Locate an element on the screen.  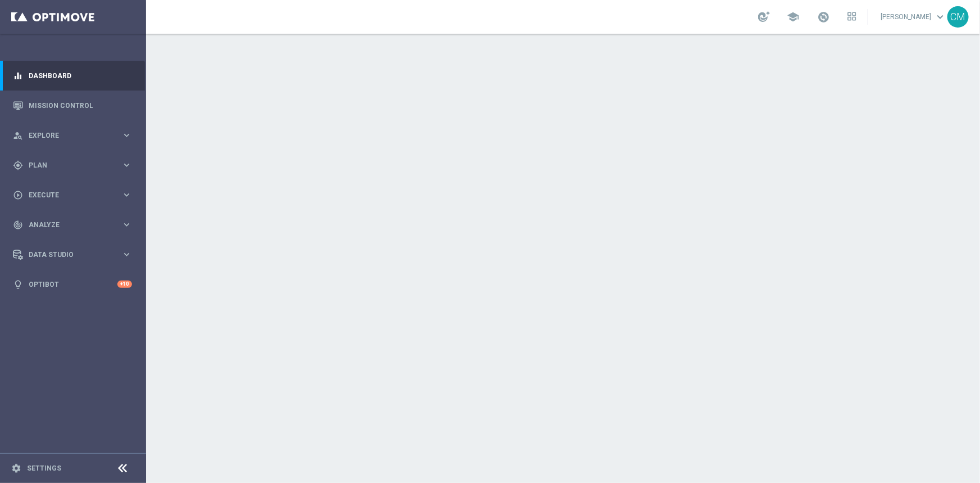
i: gps_fixed is located at coordinates (18, 165).